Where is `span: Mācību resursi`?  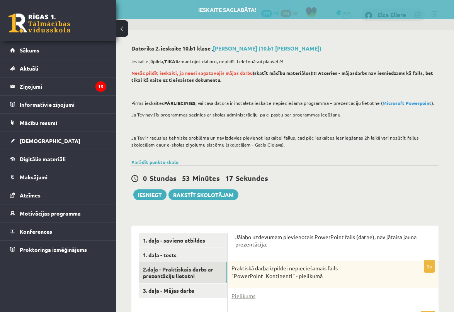 span: Mācību resursi is located at coordinates (38, 123).